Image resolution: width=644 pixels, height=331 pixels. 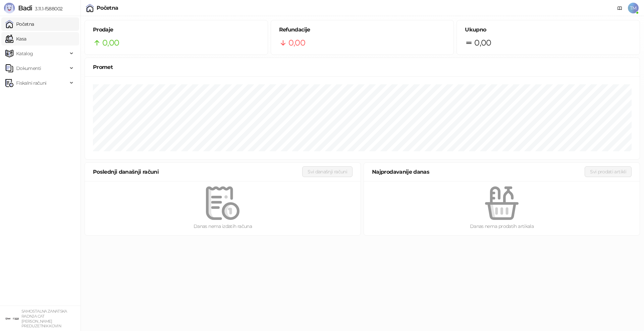 What do you see at coordinates (362, 67) in the screenshot?
I see `div: Promet` at bounding box center [362, 67].